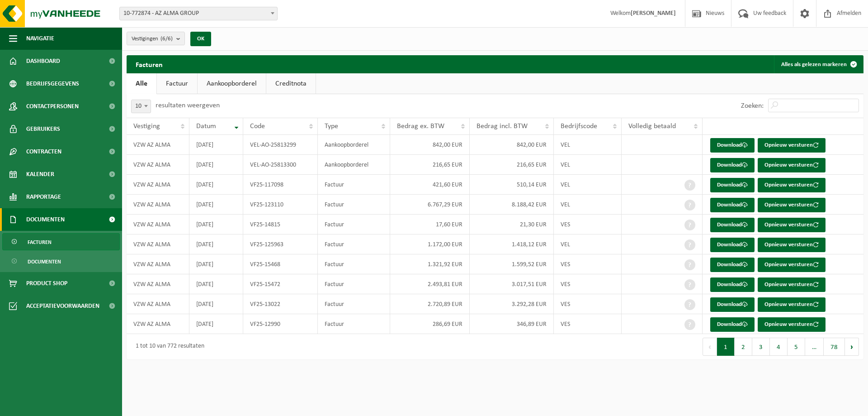 This screenshot has width=868, height=416. I want to click on span: Acceptatievoorwaarden, so click(63, 306).